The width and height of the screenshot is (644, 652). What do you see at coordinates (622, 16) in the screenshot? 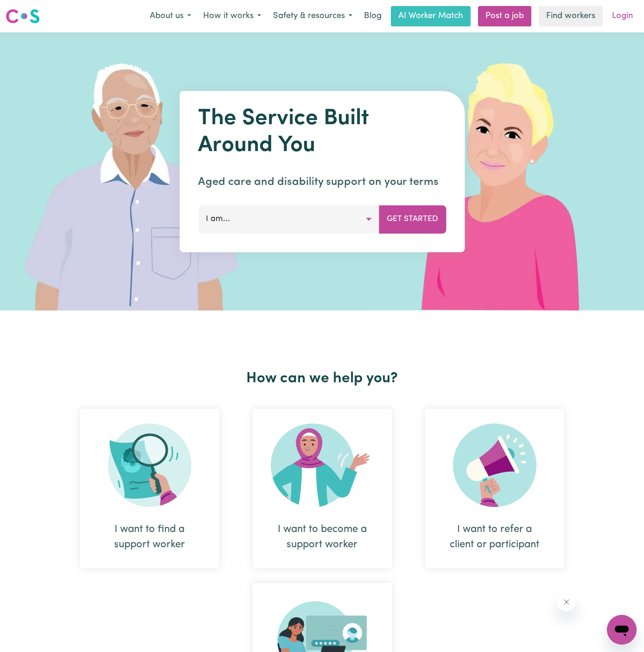
I see `a: Login` at bounding box center [622, 16].